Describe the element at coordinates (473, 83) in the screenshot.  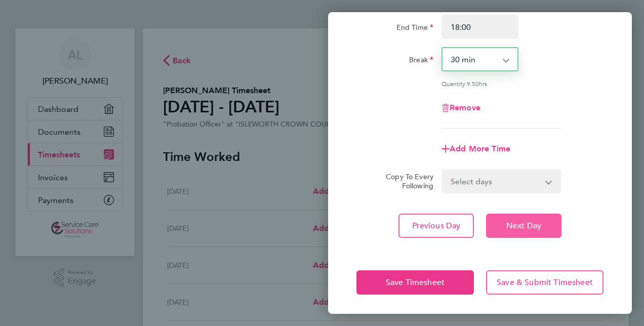
I see `span: 9.50` at that location.